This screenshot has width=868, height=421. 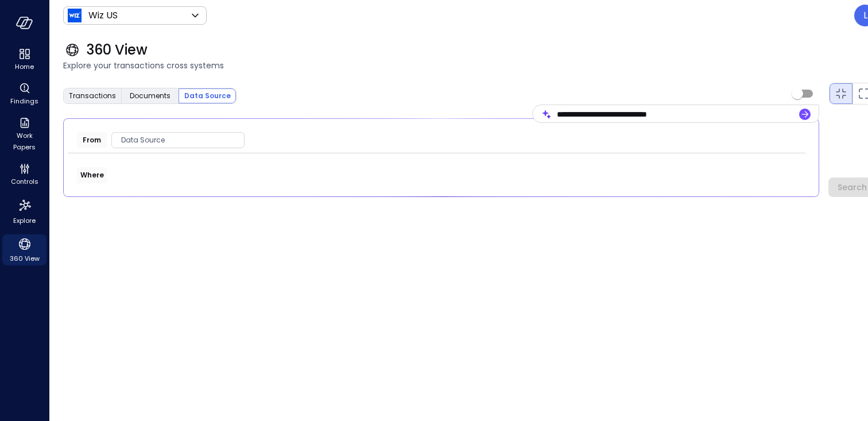 What do you see at coordinates (92, 175) in the screenshot?
I see `span: Where` at bounding box center [92, 175].